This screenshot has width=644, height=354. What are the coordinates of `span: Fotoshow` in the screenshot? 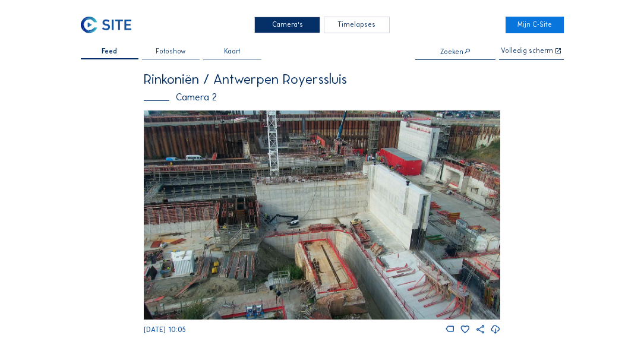 It's located at (170, 51).